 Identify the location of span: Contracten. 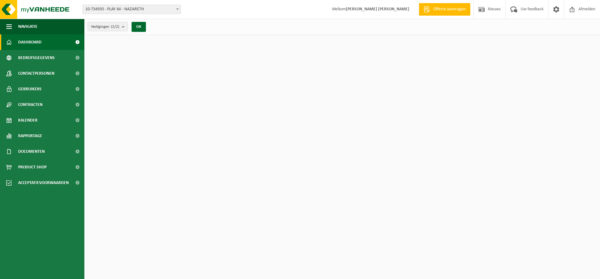
(30, 105).